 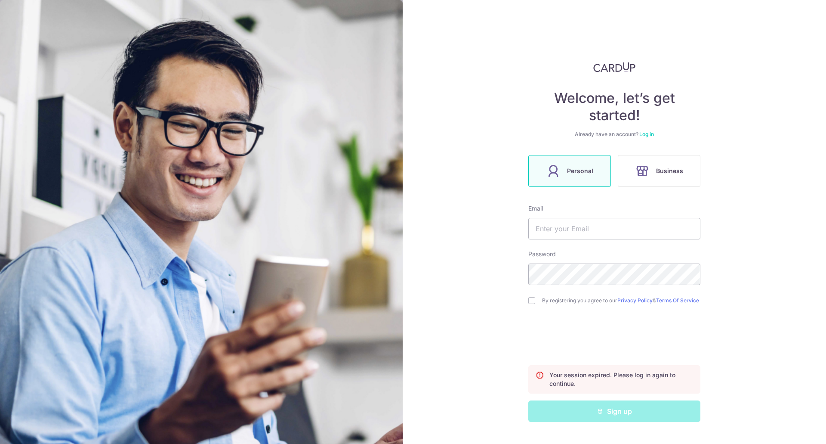 What do you see at coordinates (615, 134) in the screenshot?
I see `div: Already have an account?` at bounding box center [615, 134].